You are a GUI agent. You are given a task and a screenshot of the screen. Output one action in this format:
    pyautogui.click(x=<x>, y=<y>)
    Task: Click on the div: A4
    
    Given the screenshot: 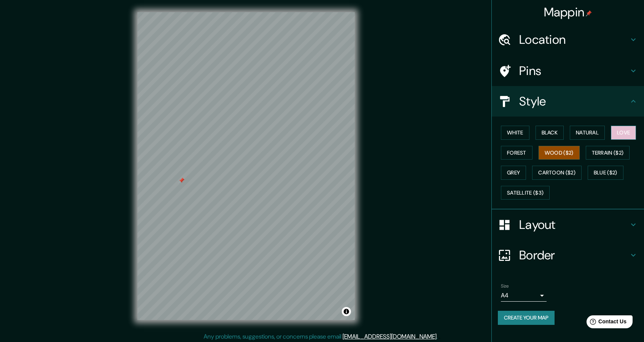 What is the action you would take?
    pyautogui.click(x=523, y=295)
    